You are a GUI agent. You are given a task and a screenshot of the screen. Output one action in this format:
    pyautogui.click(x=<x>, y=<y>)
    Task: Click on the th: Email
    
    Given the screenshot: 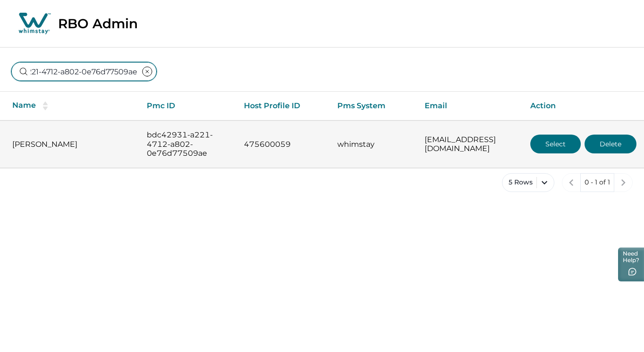 What is the action you would take?
    pyautogui.click(x=470, y=106)
    